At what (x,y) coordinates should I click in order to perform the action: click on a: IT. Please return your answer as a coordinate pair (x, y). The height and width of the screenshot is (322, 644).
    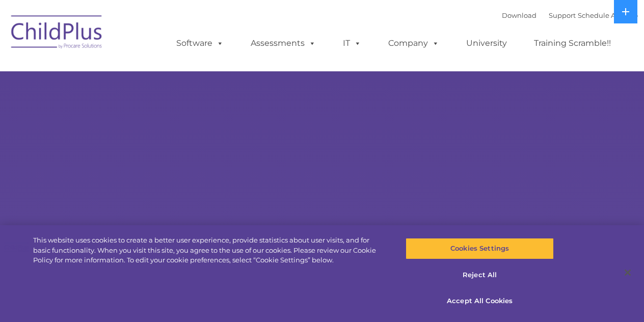
    Looking at the image, I should click on (352, 43).